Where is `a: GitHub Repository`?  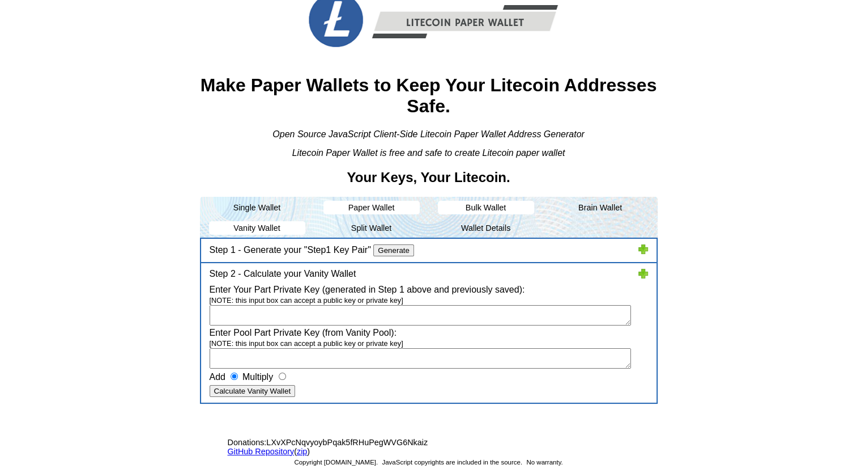
a: GitHub Repository is located at coordinates (261, 451).